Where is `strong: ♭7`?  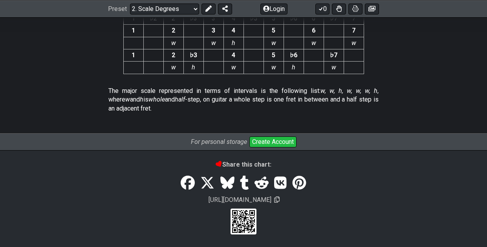
strong: ♭7 is located at coordinates (333, 55).